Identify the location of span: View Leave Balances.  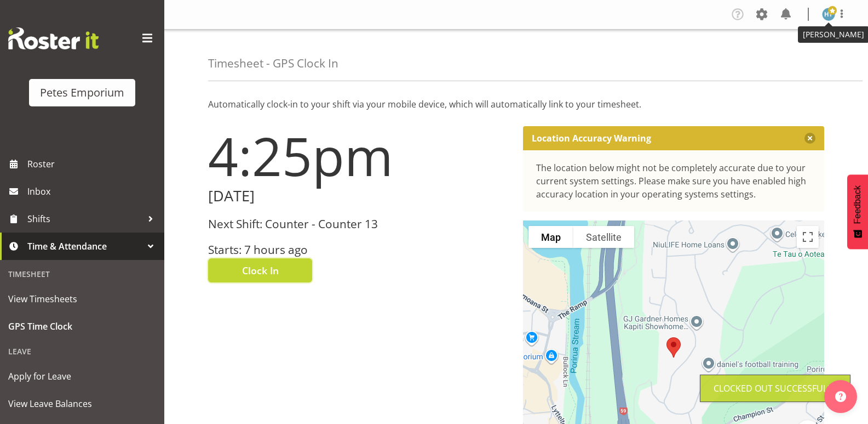
(82, 404).